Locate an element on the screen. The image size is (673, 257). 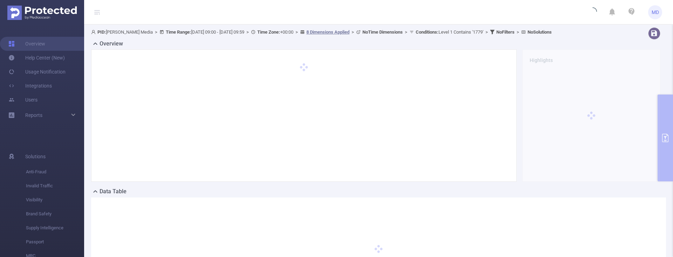
span: Solutions is located at coordinates (35, 157).